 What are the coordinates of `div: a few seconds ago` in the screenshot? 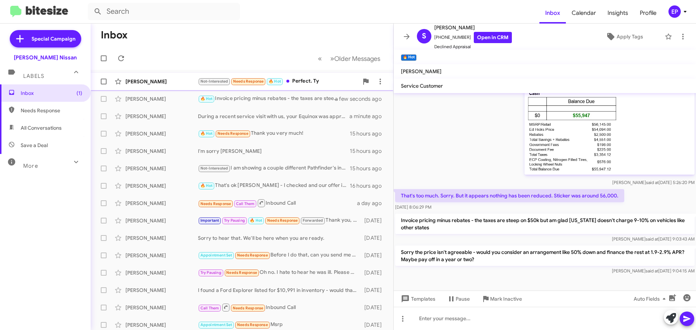 It's located at (366, 99).